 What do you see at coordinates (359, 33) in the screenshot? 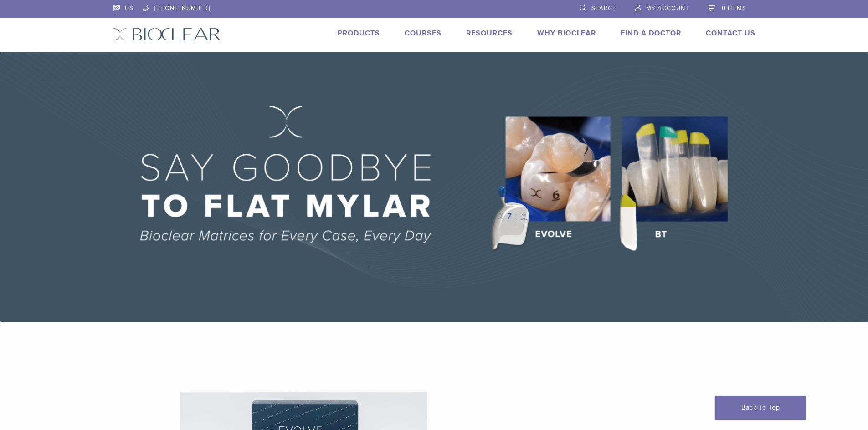
I see `a: Products` at bounding box center [359, 33].